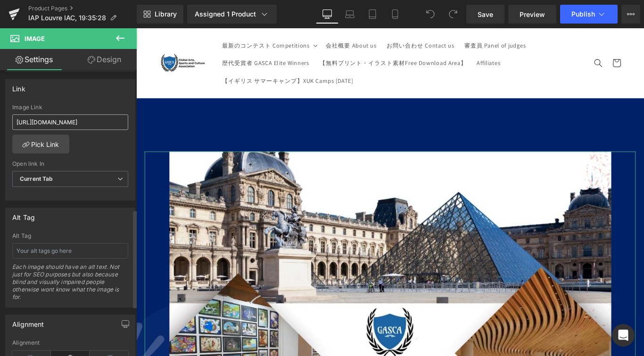  Describe the element at coordinates (35, 38) in the screenshot. I see `span: Image` at that location.